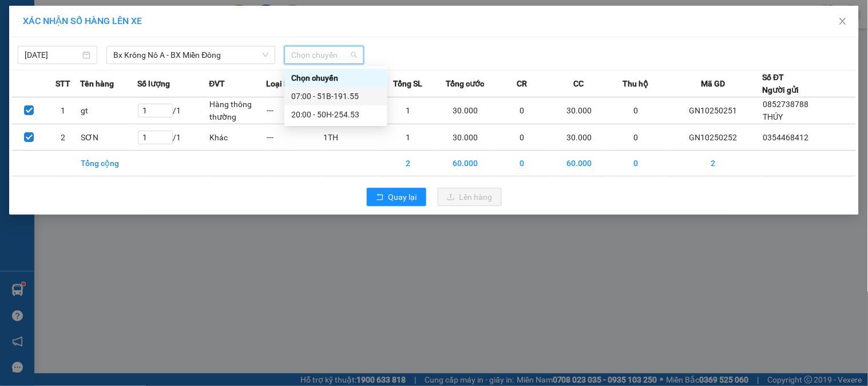 The height and width of the screenshot is (386, 868). What do you see at coordinates (781, 84) in the screenshot?
I see `div: Số ĐT Người gửi` at bounding box center [781, 84].